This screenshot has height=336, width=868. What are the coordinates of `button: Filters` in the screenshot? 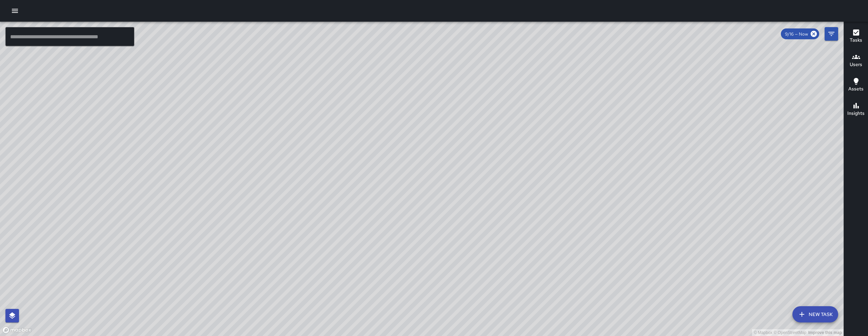 It's located at (832, 34).